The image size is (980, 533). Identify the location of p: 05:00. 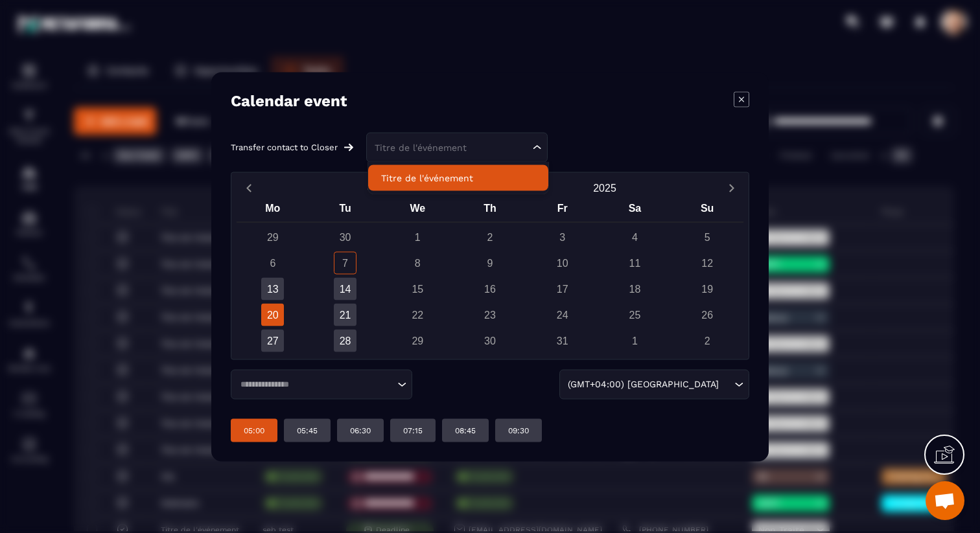
(254, 430).